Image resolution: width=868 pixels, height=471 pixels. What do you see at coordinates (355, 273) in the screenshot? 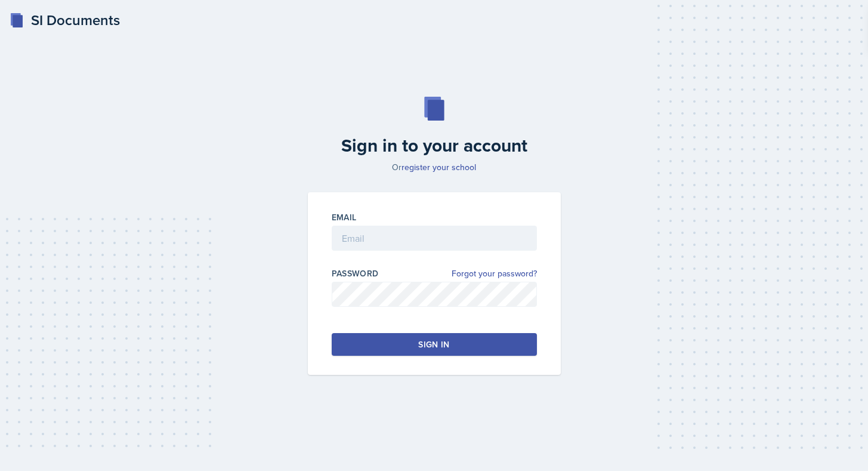
I see `label: Password` at bounding box center [355, 273].